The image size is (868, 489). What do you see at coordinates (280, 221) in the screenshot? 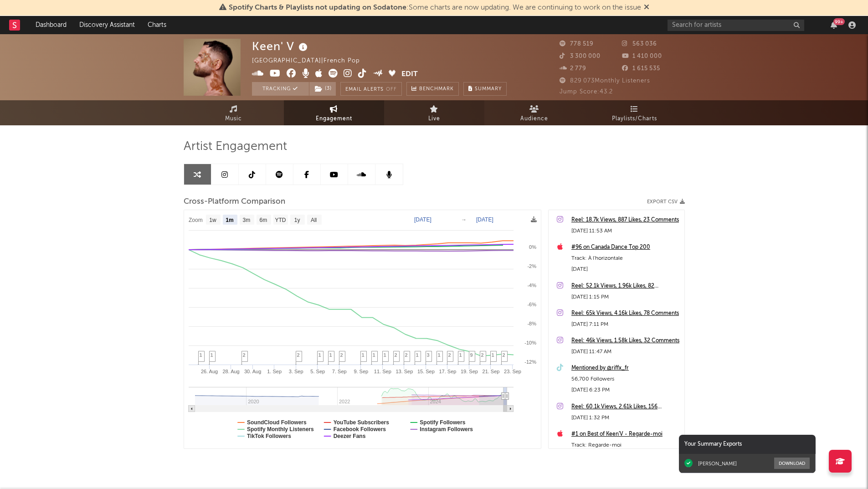
I see `text: YTD` at bounding box center [280, 221].